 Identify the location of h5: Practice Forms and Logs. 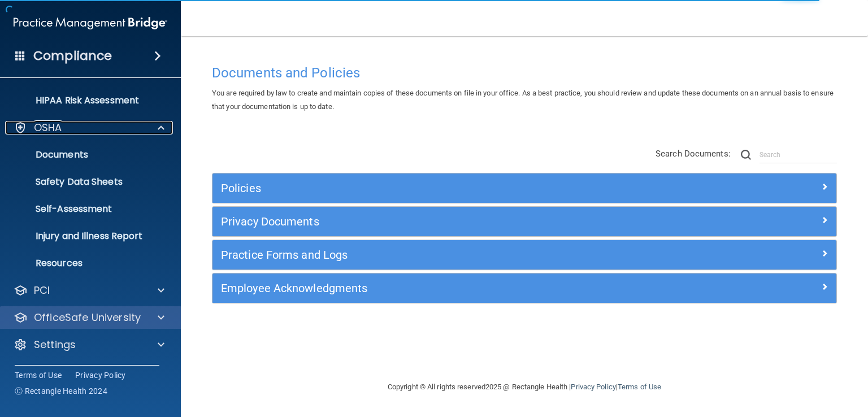
(446, 255).